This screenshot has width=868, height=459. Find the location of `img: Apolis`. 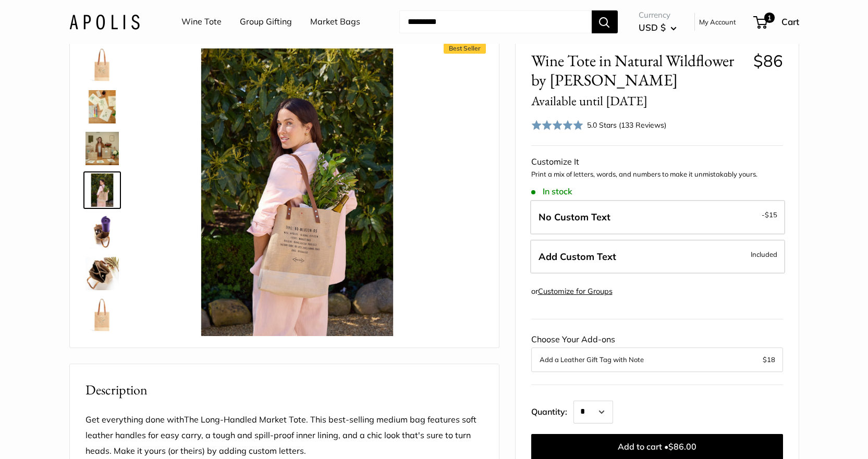

img: Apolis is located at coordinates (104, 22).